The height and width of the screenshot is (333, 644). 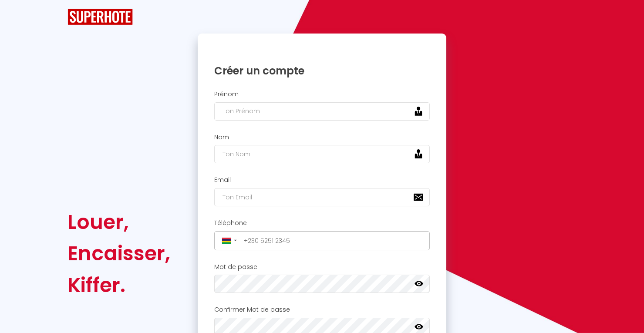 I want to click on input: Ton Email, so click(x=322, y=197).